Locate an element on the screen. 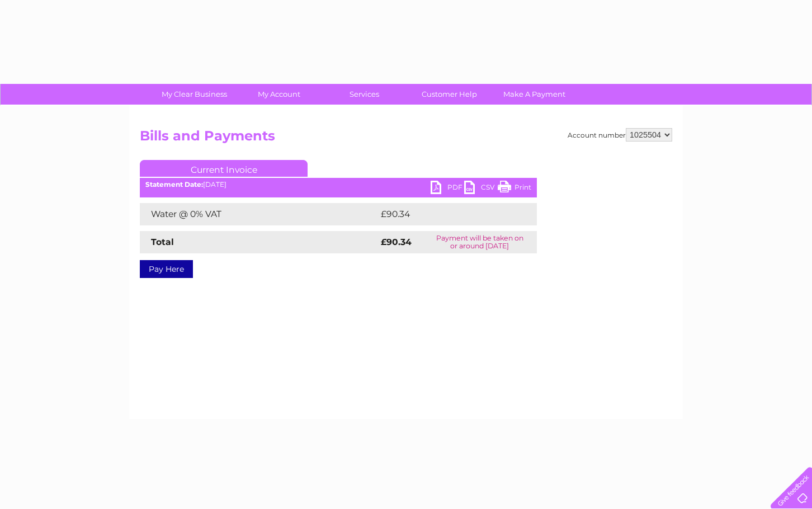 The image size is (812, 509). div: Account number is located at coordinates (619, 135).